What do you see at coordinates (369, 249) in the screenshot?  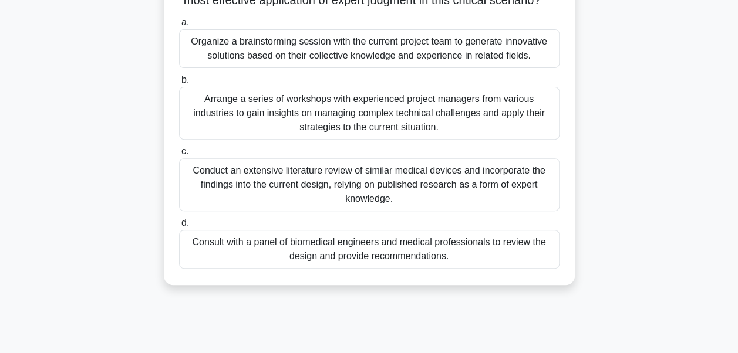 I see `div: Consult with a panel of biomedical engineers and medical professionals to review the design and p...` at bounding box center [369, 249].